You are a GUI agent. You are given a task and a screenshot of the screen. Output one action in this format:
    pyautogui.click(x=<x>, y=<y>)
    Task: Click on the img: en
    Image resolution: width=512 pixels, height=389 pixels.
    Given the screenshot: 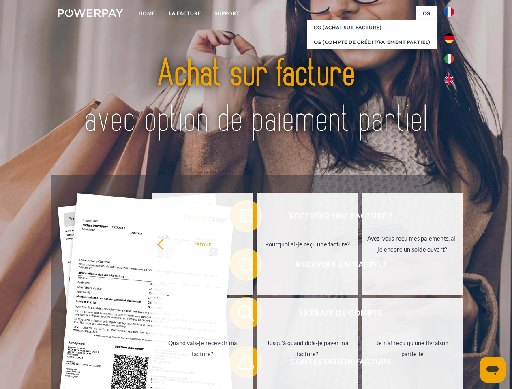 What is the action you would take?
    pyautogui.click(x=449, y=80)
    